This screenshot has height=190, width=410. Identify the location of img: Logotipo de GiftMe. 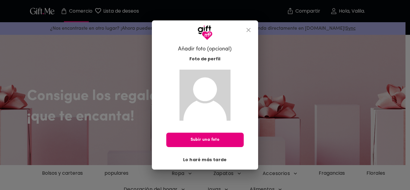
(205, 33).